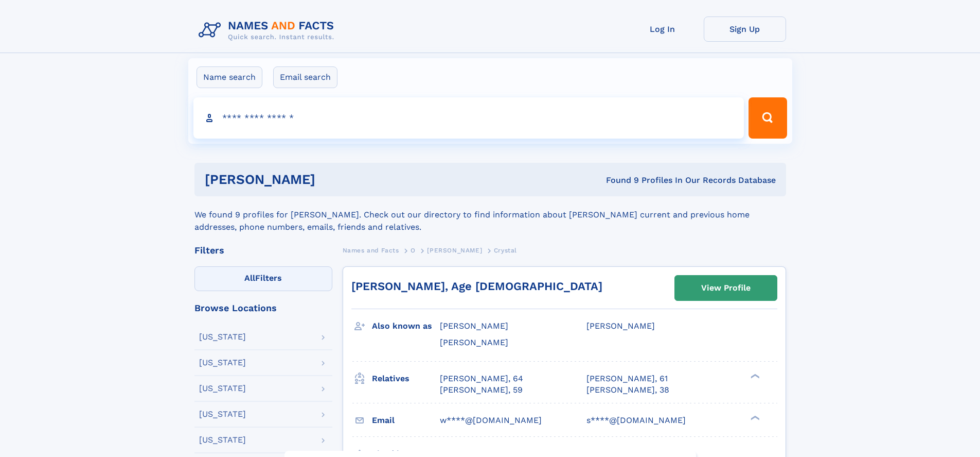 The width and height of the screenshot is (980, 457). I want to click on a: View Profile, so click(726, 288).